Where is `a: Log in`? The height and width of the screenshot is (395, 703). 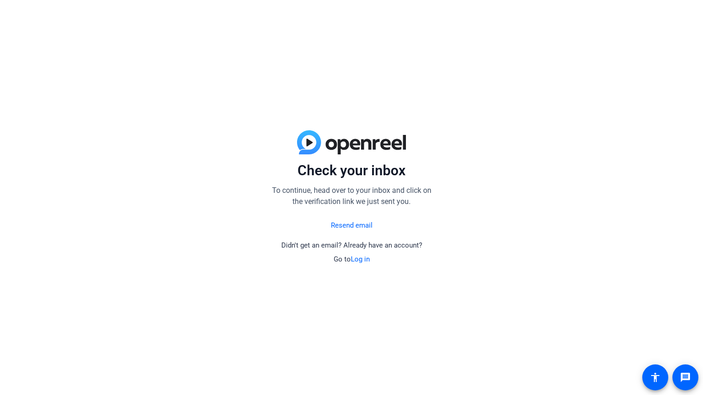 a: Log in is located at coordinates (360, 259).